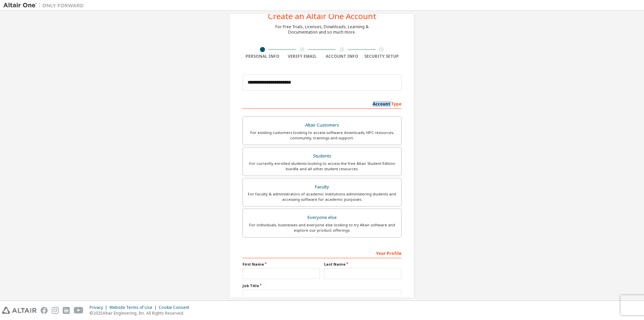  What do you see at coordinates (44, 310) in the screenshot?
I see `img: facebook.svg` at bounding box center [44, 310].